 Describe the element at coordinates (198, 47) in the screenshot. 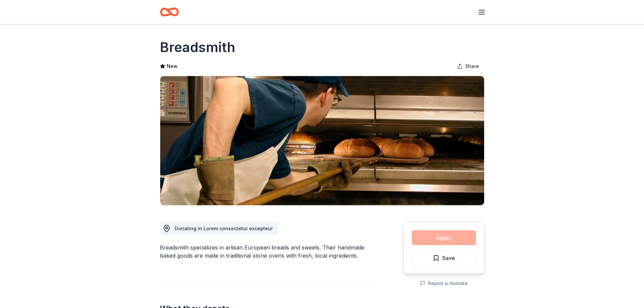

I see `h1: Breadsmith` at that location.